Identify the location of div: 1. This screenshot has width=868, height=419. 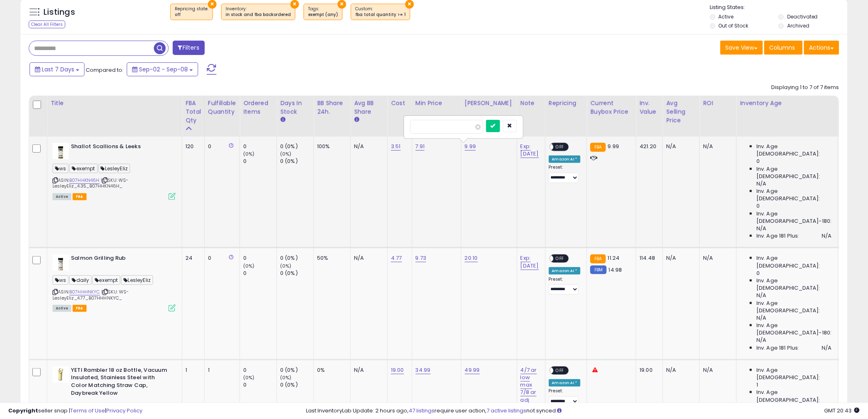
(221, 370).